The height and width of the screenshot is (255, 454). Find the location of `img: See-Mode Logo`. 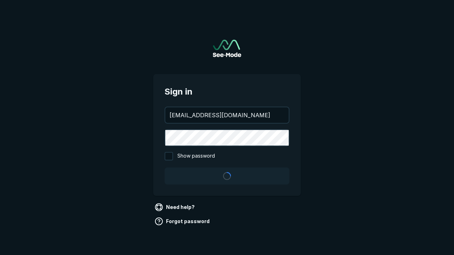

img: See-Mode Logo is located at coordinates (227, 48).